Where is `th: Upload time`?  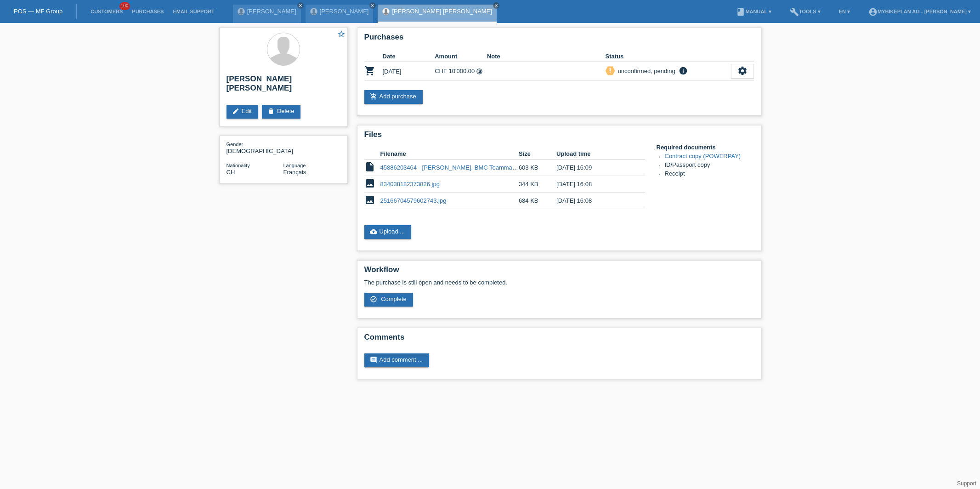
th: Upload time is located at coordinates (594, 154).